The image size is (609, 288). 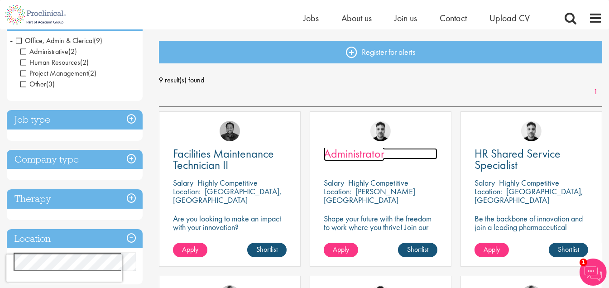 I want to click on span: HR Shared Service Specialist, so click(x=517, y=159).